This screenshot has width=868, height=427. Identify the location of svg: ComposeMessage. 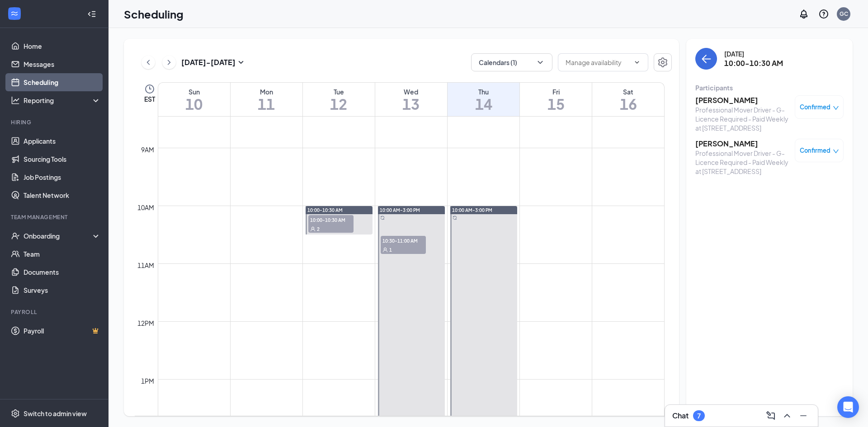
(771, 416).